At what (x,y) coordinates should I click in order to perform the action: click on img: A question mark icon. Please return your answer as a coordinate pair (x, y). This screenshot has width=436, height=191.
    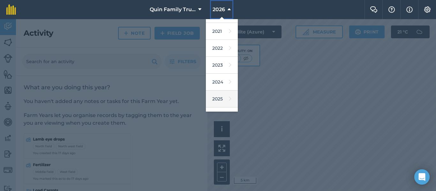
    Looking at the image, I should click on (392, 10).